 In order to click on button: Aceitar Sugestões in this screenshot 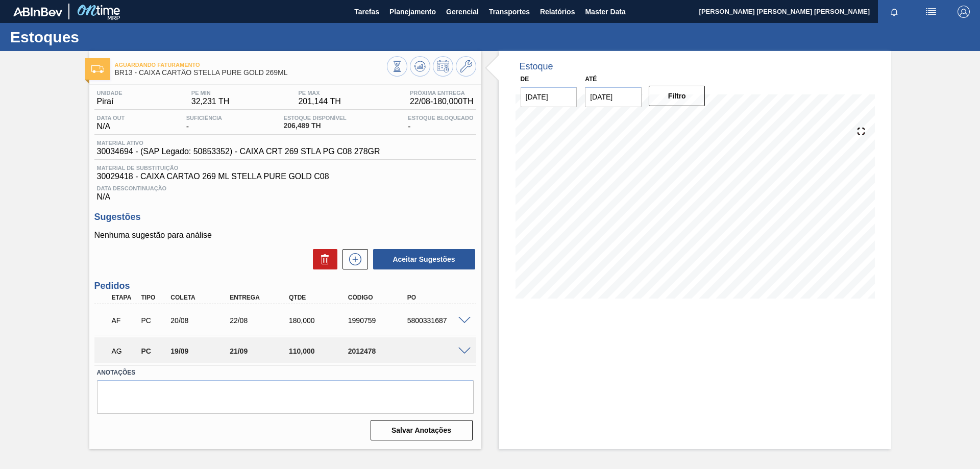, I will do `click(424, 259)`.